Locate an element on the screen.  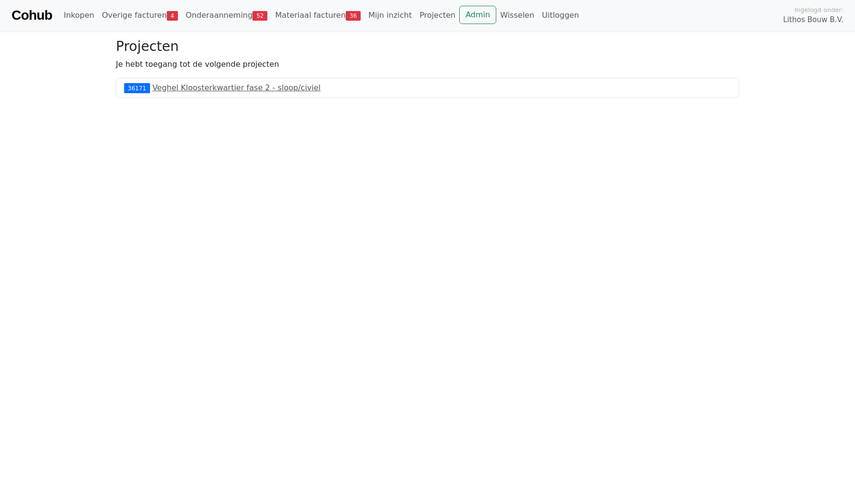
a: Wisselen is located at coordinates (517, 15).